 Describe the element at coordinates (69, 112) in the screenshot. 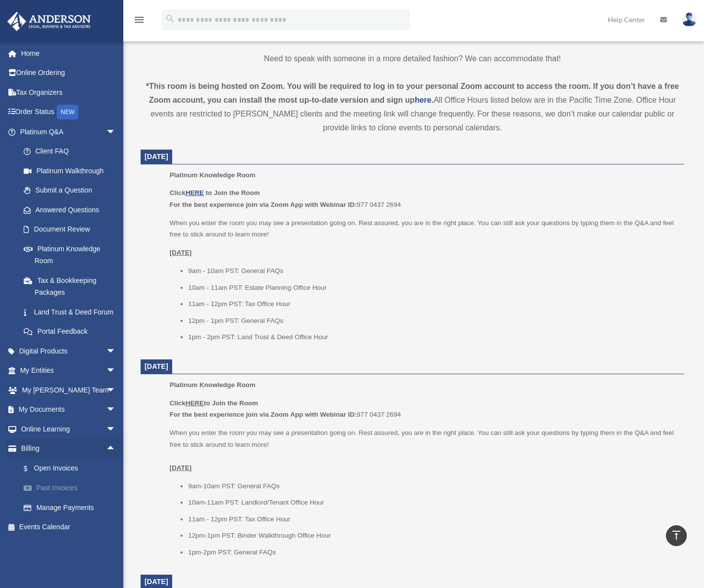

I see `a: Order StatusNEW` at that location.